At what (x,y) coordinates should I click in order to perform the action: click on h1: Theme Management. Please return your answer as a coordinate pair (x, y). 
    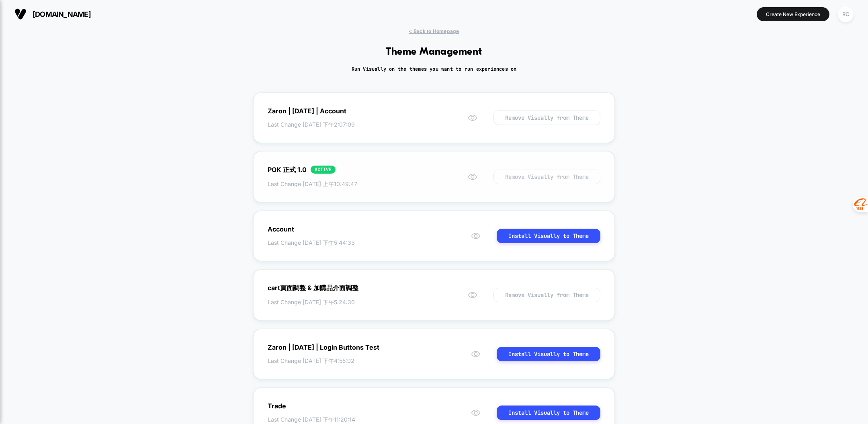
    Looking at the image, I should click on (434, 52).